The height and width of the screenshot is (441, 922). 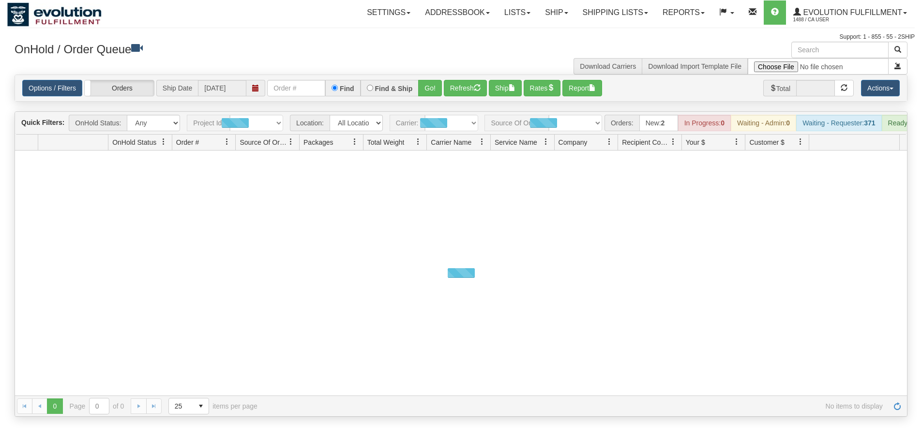 I want to click on a: Company filter column settings, so click(x=610, y=142).